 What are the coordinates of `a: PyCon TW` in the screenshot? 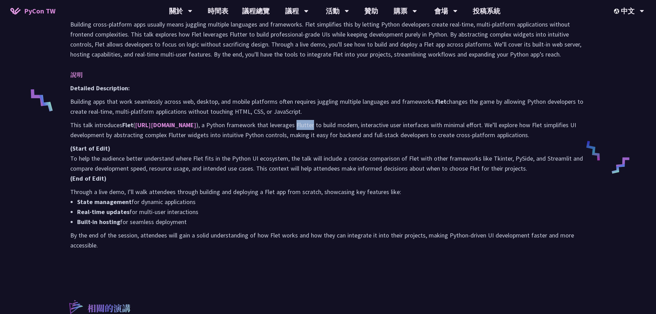 It's located at (33, 11).